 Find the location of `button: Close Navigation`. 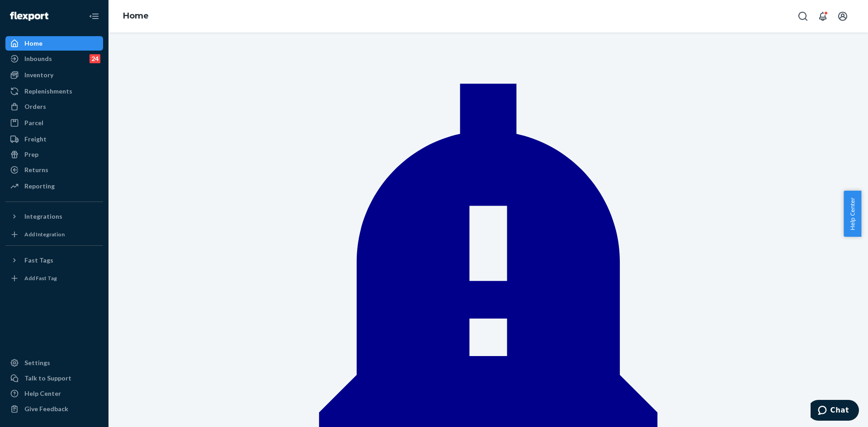

button: Close Navigation is located at coordinates (94, 16).